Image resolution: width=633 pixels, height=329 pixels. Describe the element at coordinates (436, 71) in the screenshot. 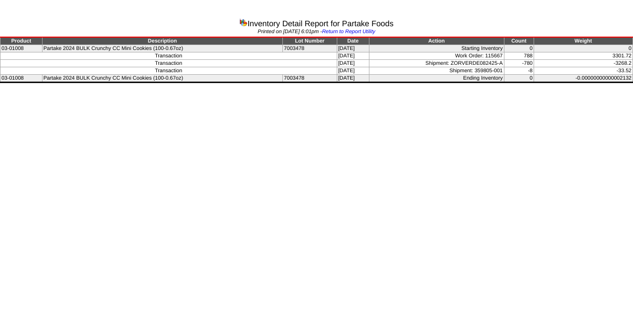

I see `td: Shipment: 359805-001` at that location.